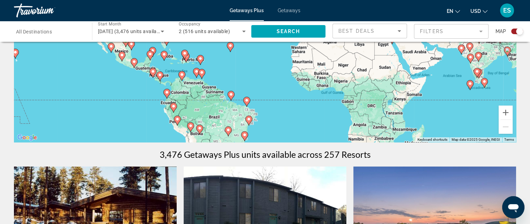  What do you see at coordinates (509, 139) in the screenshot?
I see `a: Terms (opens in new tab)` at bounding box center [509, 139].